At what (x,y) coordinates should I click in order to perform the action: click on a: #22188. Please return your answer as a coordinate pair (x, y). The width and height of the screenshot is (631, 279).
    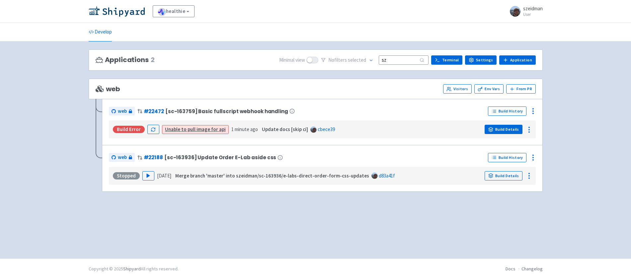
    Looking at the image, I should click on (153, 157).